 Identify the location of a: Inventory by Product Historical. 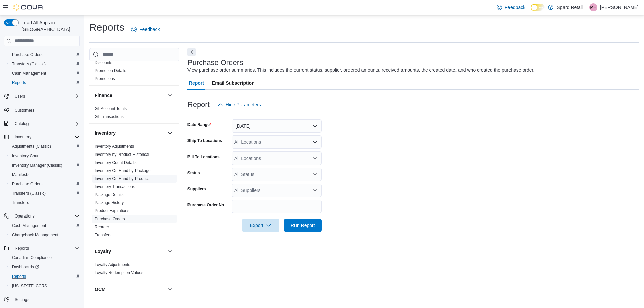
(122, 155).